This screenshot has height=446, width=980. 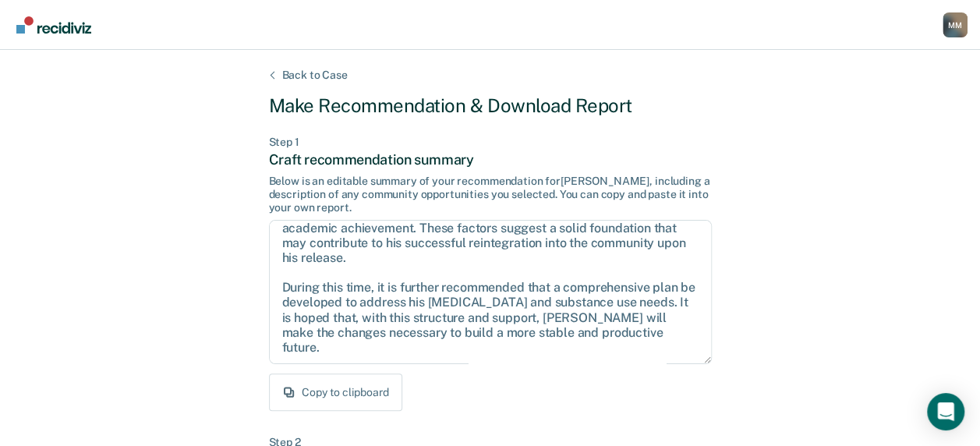 I want to click on div: Back to Case, so click(x=315, y=74).